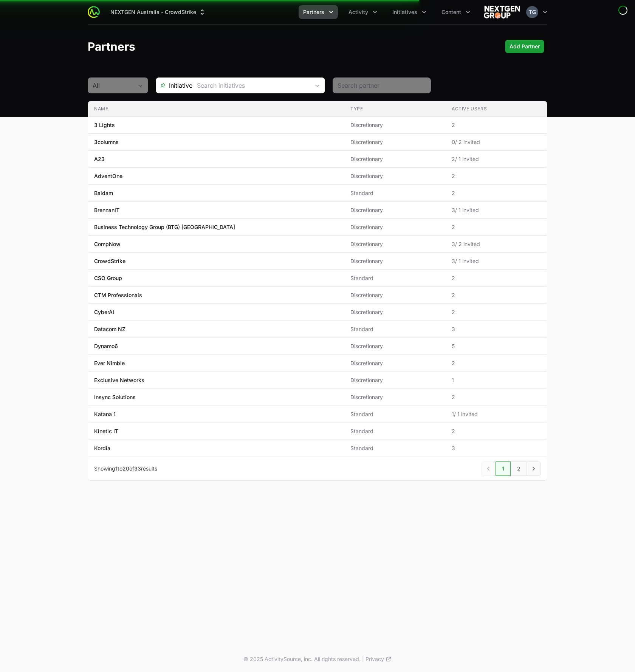 The image size is (635, 672). Describe the element at coordinates (118, 86) in the screenshot. I see `button: All` at that location.